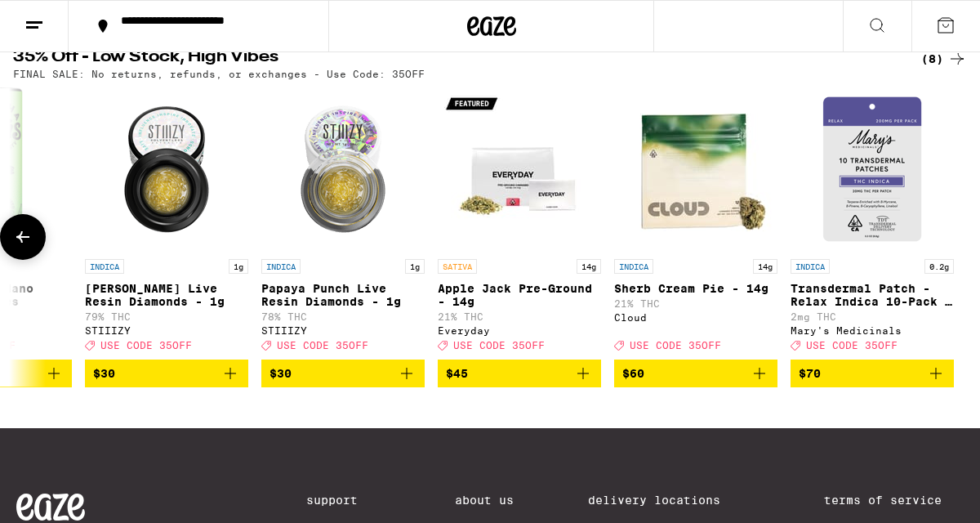 This screenshot has height=523, width=980. I want to click on span: $45, so click(456, 373).